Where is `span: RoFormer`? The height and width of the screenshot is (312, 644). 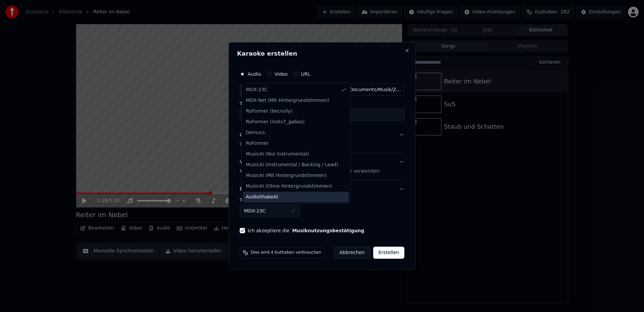
span: RoFormer is located at coordinates (256, 143).